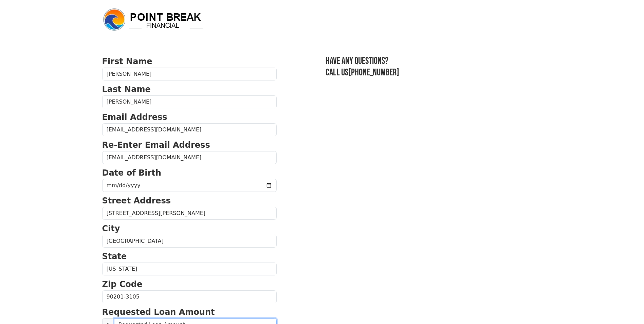 The image size is (644, 324). Describe the element at coordinates (122, 285) in the screenshot. I see `strong: Zip Code` at that location.